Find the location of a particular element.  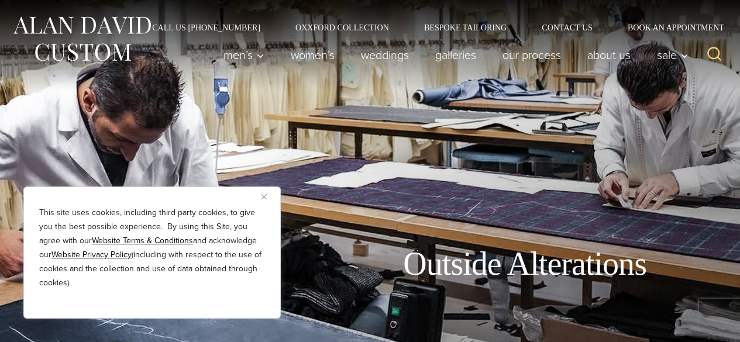

a: Website Terms & Conditions is located at coordinates (142, 240).